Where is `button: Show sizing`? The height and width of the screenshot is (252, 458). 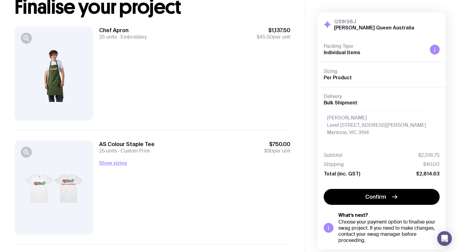 button: Show sizing is located at coordinates (113, 163).